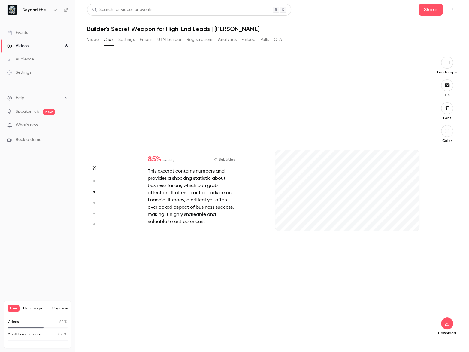 The width and height of the screenshot is (469, 352). What do you see at coordinates (19, 72) in the screenshot?
I see `div: Settings` at bounding box center [19, 72].